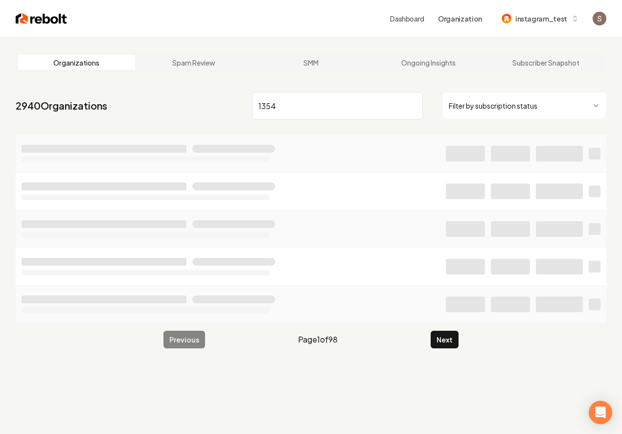  What do you see at coordinates (428, 63) in the screenshot?
I see `a: Ongoing Insights` at bounding box center [428, 63].